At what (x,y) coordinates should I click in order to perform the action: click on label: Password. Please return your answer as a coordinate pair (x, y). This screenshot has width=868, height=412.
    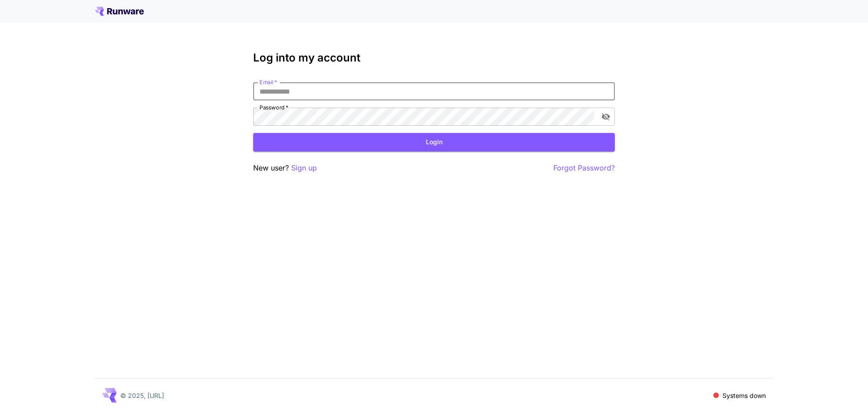
    Looking at the image, I should click on (274, 107).